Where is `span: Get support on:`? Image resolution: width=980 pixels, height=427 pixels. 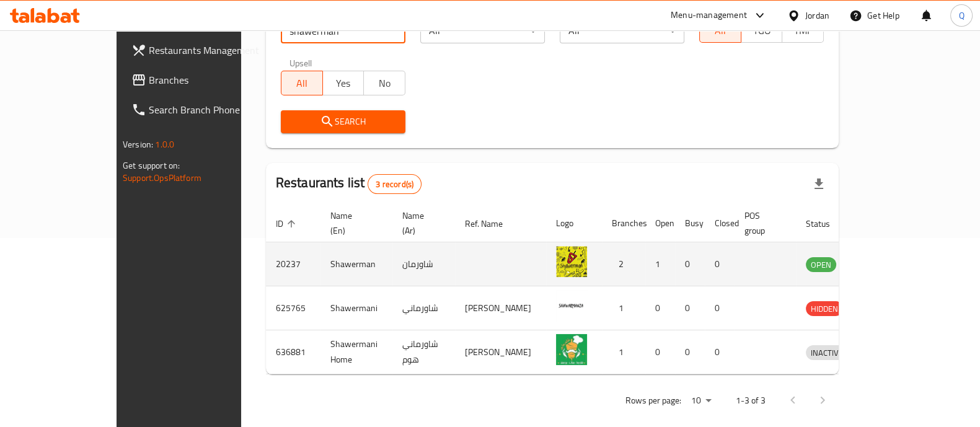 span: Get support on: is located at coordinates (151, 165).